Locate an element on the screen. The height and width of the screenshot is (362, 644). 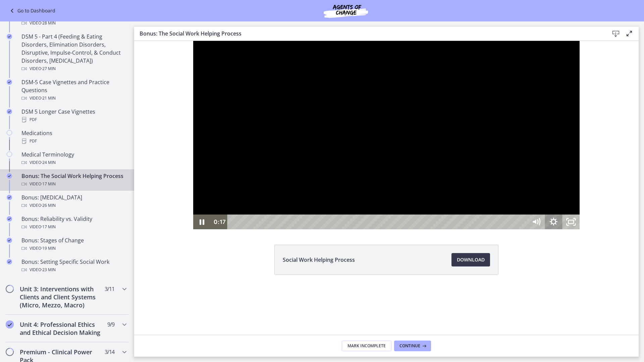
div: DSM-5 Case Vignettes and Practice Questions is located at coordinates (74, 90).